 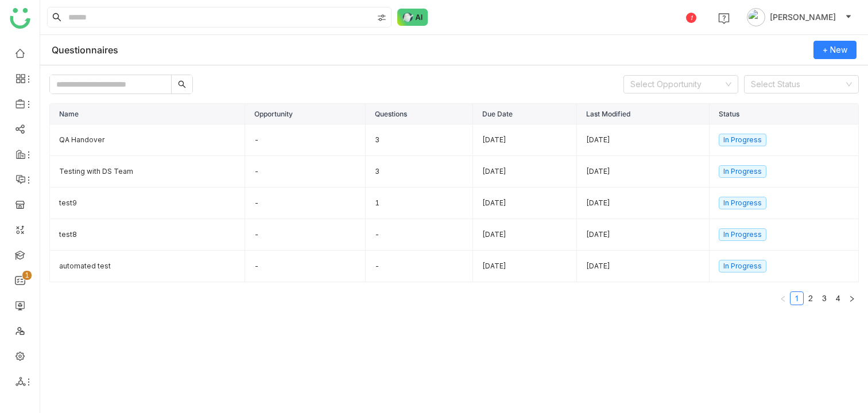 What do you see at coordinates (85, 50) in the screenshot?
I see `div: Questionnaires` at bounding box center [85, 50].